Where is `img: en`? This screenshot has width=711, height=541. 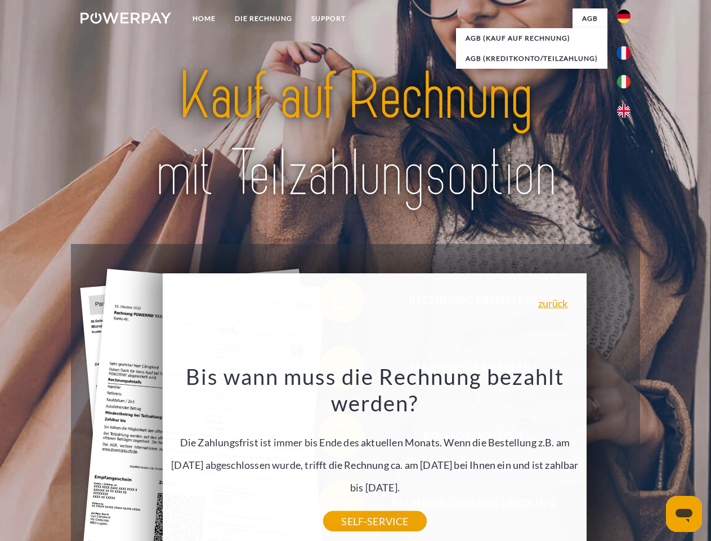
img: en is located at coordinates (624, 111).